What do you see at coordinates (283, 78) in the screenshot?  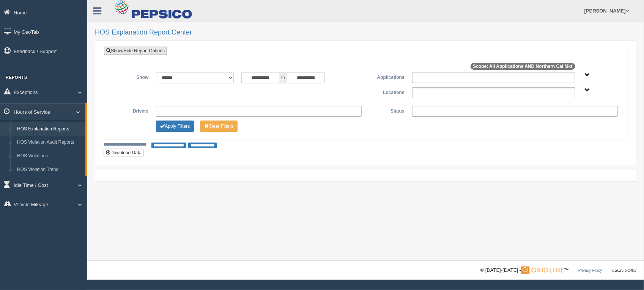 I see `span: to` at bounding box center [283, 78].